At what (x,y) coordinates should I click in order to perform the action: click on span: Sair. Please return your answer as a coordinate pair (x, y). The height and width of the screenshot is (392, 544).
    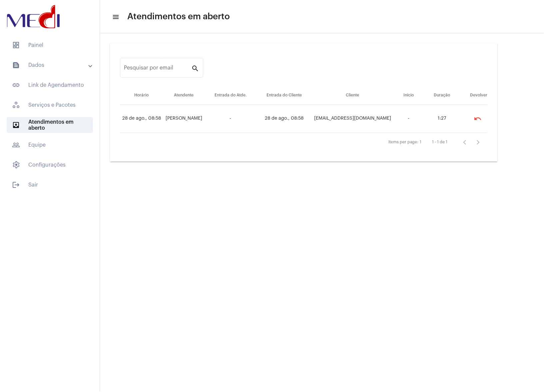
    Looking at the image, I should click on (49, 185).